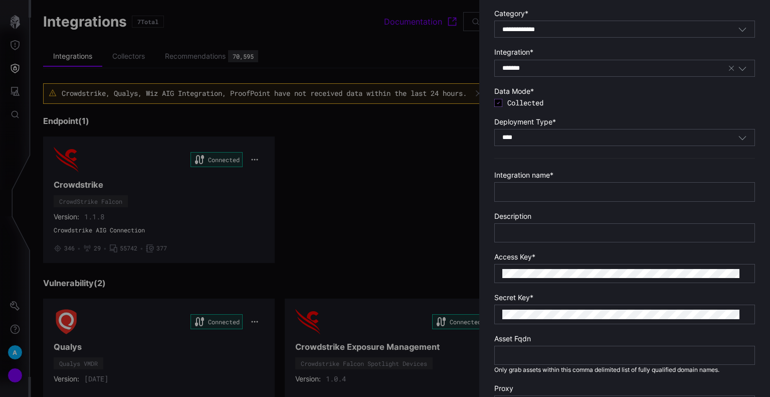  I want to click on label: Integration *, so click(625, 52).